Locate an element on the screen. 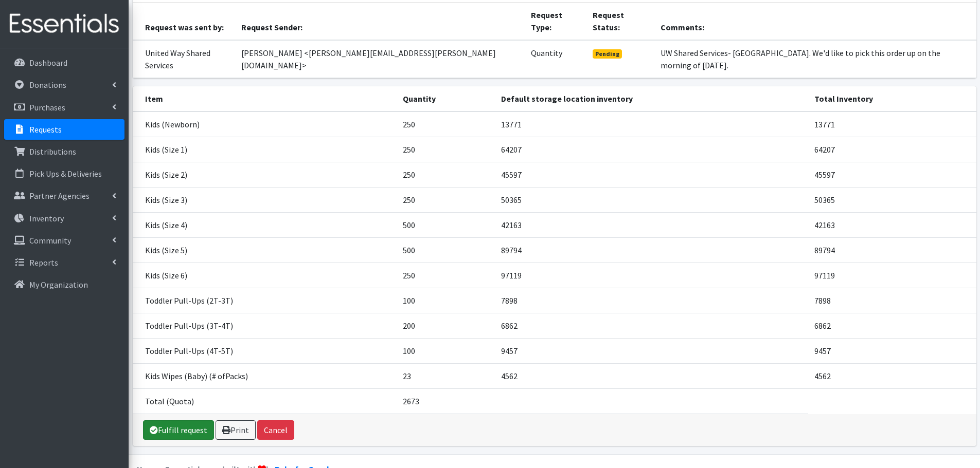 The height and width of the screenshot is (468, 980). td: Toddler Pull-Ups (4T-5T) is located at coordinates (265, 351).